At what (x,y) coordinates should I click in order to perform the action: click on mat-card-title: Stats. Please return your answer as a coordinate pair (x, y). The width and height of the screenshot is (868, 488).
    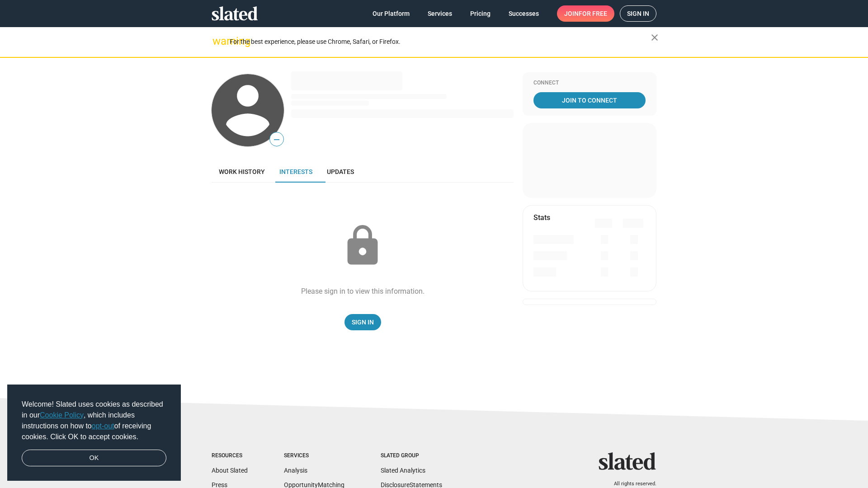
    Looking at the image, I should click on (542, 217).